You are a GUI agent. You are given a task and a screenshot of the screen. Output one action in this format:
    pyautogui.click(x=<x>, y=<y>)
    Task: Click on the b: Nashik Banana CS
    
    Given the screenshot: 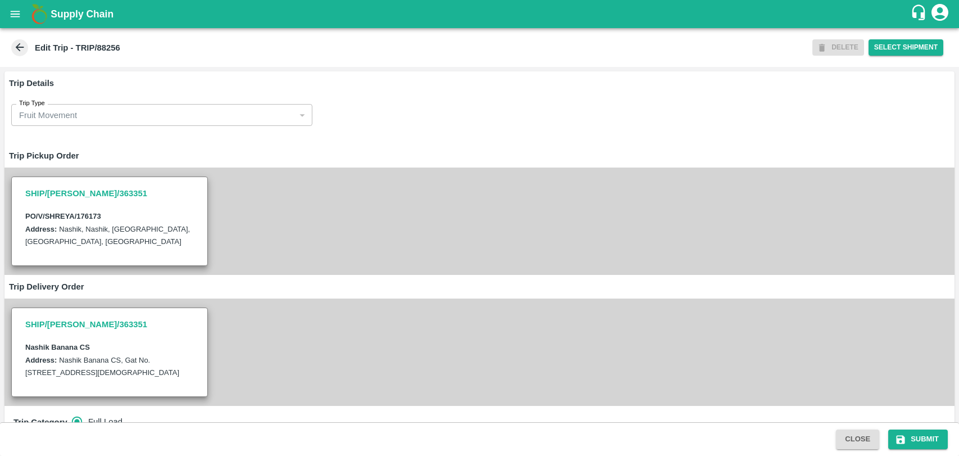 What is the action you would take?
    pyautogui.click(x=57, y=347)
    